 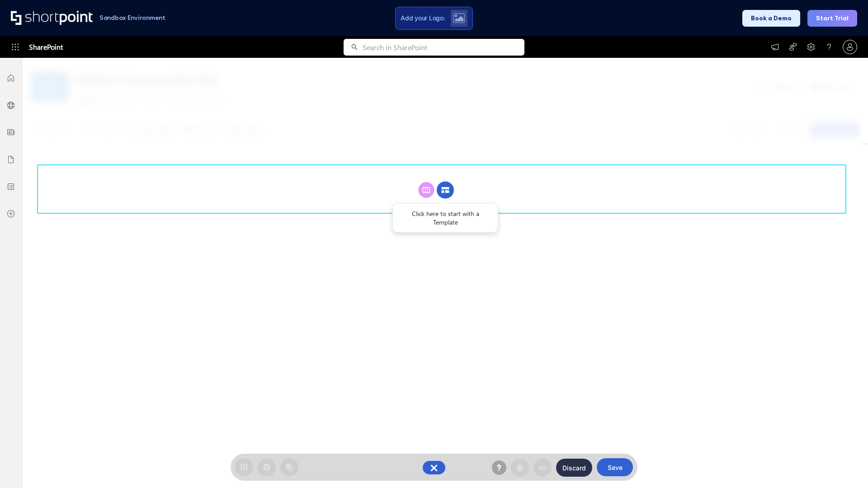 What do you see at coordinates (443, 47) in the screenshot?
I see `input: Search in SharePoint` at bounding box center [443, 47].